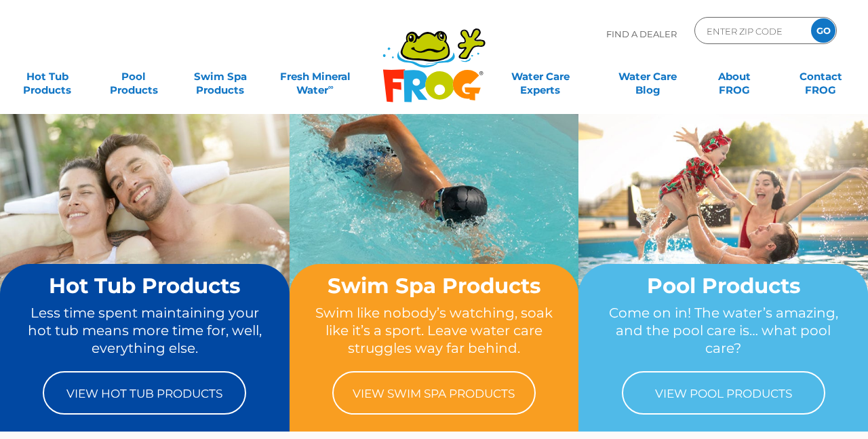 Image resolution: width=868 pixels, height=439 pixels. I want to click on img: home-banner-pool-short, so click(723, 221).